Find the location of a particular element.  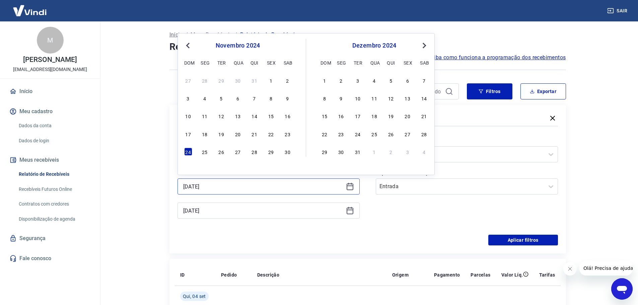

button: Aplicar filtros is located at coordinates (523, 240).